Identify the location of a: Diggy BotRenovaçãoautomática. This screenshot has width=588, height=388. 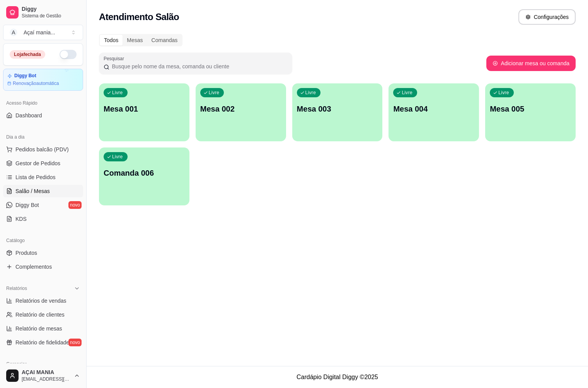
(43, 79).